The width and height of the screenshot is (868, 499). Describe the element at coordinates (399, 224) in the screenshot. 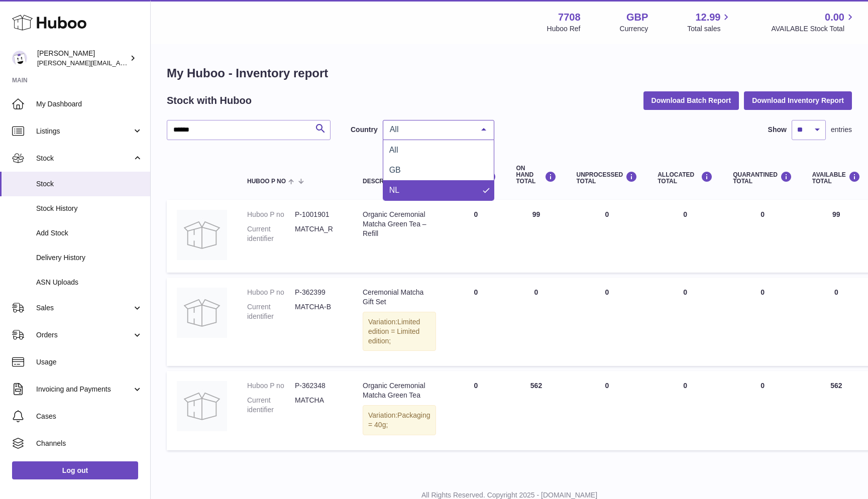

I see `div: Organic Ceremonial Matcha Green Tea – Refill` at that location.